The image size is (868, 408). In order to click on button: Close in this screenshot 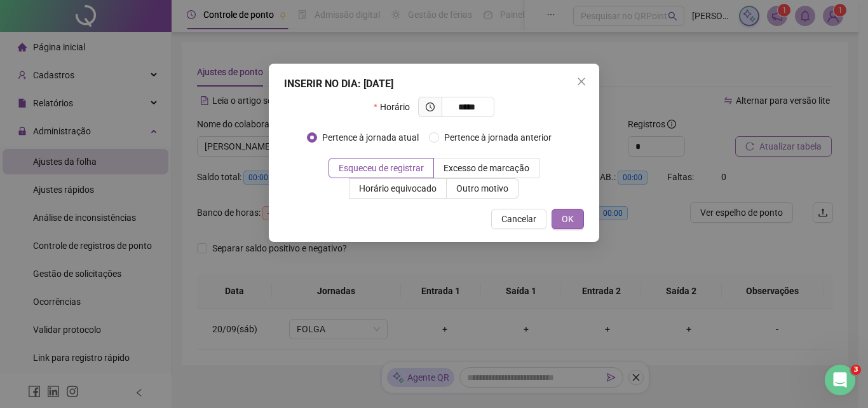, I will do `click(581, 81)`.